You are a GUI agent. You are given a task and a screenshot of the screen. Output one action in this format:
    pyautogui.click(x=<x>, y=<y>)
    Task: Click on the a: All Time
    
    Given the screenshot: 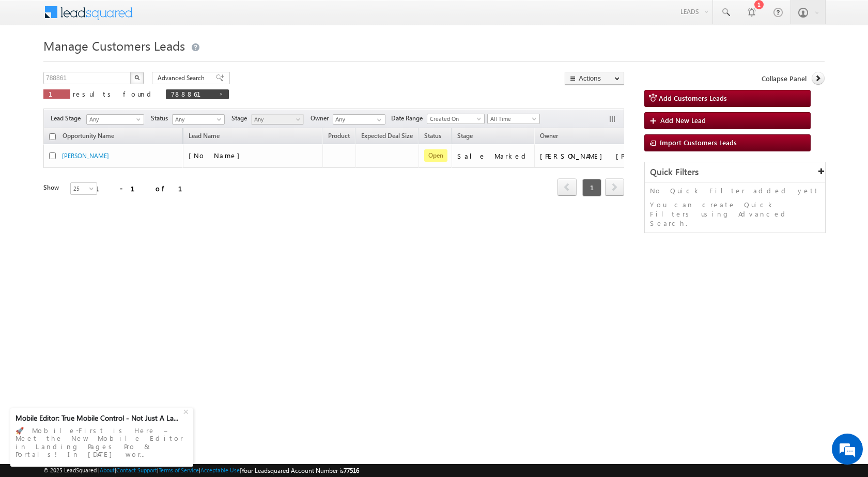 What is the action you would take?
    pyautogui.click(x=513, y=119)
    